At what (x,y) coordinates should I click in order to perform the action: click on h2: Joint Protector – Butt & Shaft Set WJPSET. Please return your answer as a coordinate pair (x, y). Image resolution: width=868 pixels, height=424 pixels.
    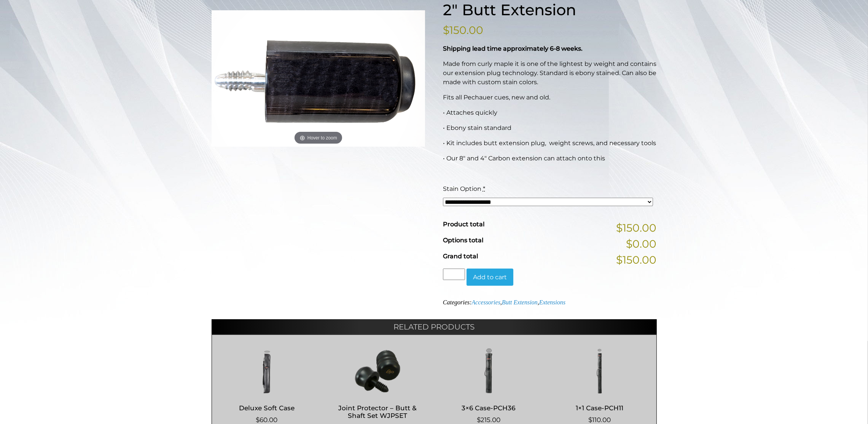
    Looking at the image, I should click on (378, 411).